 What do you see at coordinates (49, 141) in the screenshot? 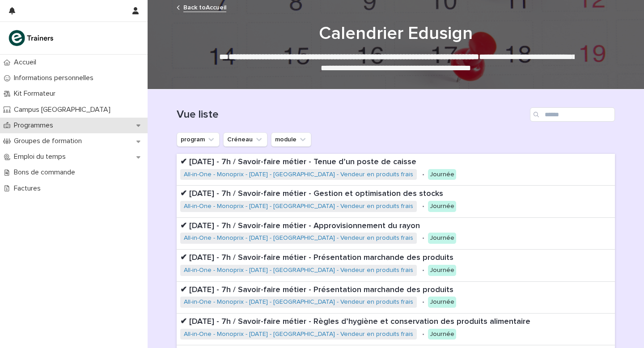
I see `p: Groupes de formation` at bounding box center [49, 141].